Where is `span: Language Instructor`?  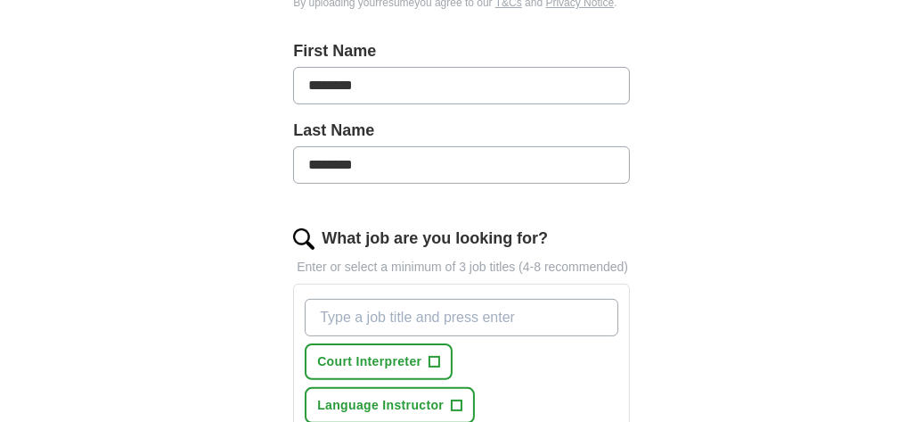
span: Language Instructor is located at coordinates (381, 405).